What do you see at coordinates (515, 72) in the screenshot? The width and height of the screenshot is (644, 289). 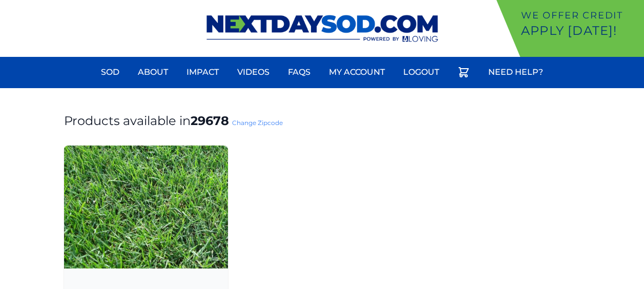 I see `a: Need Help?` at bounding box center [515, 72].